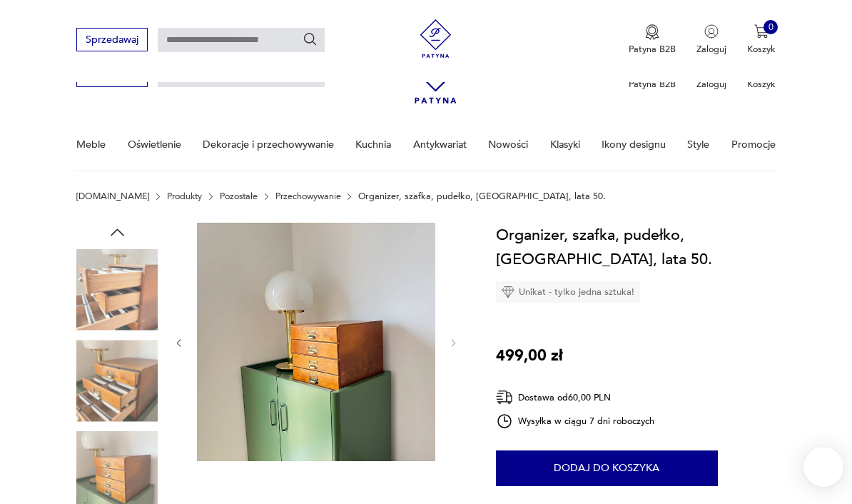 The height and width of the screenshot is (504, 852). What do you see at coordinates (504, 396) in the screenshot?
I see `img: Ikona dostawy` at bounding box center [504, 396].